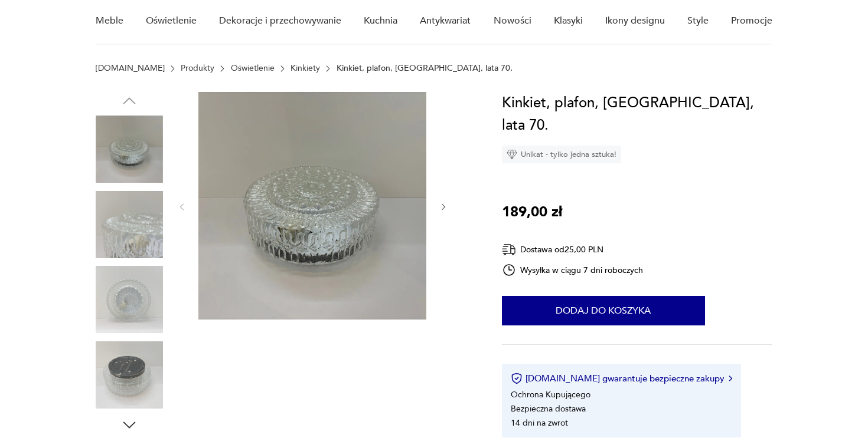  I want to click on img: Ikona certyfikatu, so click(517, 379).